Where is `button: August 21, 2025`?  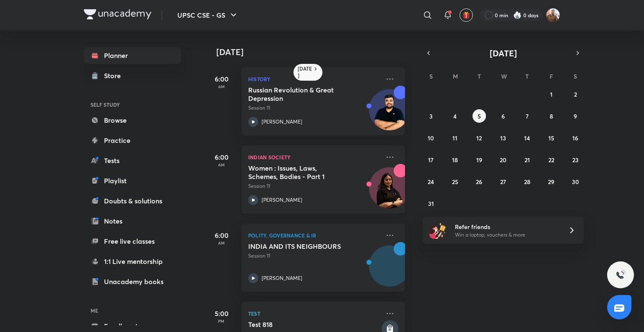
button: August 21, 2025 is located at coordinates (527, 160).